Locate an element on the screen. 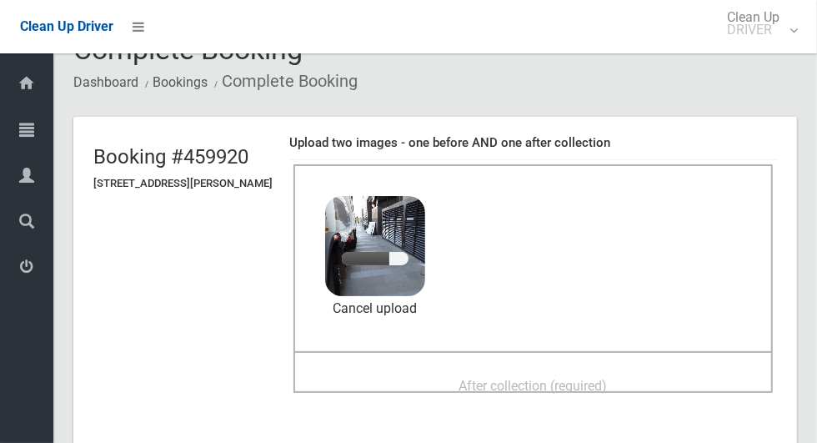 Image resolution: width=817 pixels, height=443 pixels. a: Cancel upload is located at coordinates (375, 308).